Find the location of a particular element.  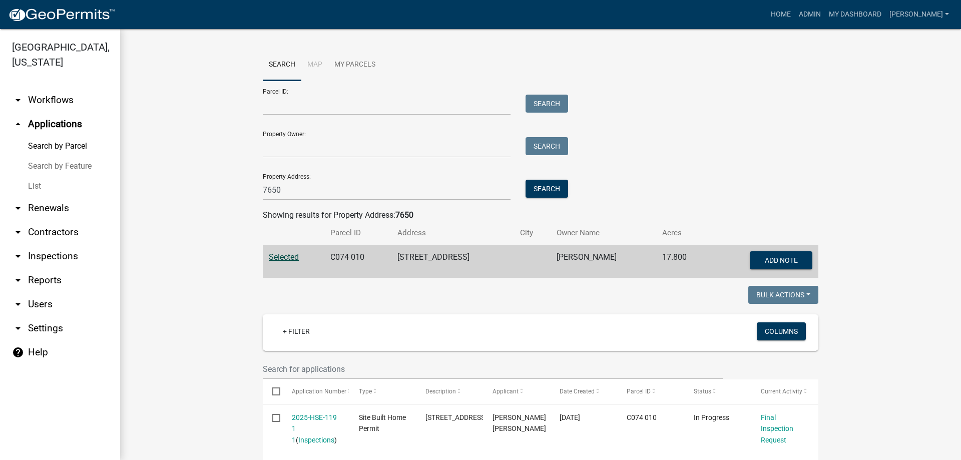

button: Columns is located at coordinates (781, 331).